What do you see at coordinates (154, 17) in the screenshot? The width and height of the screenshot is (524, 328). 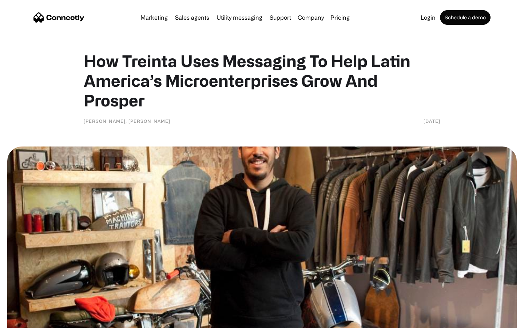 I see `a: Marketing` at bounding box center [154, 17].